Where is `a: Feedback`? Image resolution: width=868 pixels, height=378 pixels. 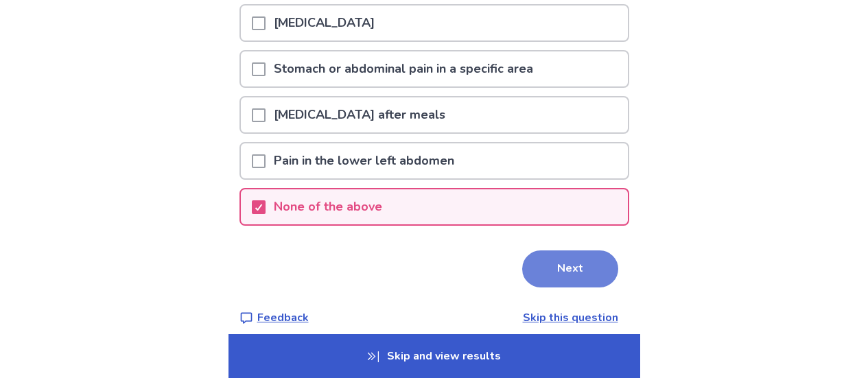 a: Feedback is located at coordinates (274, 318).